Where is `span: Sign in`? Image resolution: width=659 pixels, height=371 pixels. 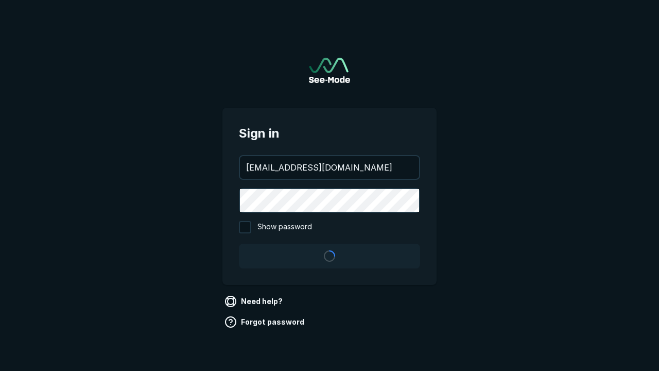 span: Sign in is located at coordinates (329, 133).